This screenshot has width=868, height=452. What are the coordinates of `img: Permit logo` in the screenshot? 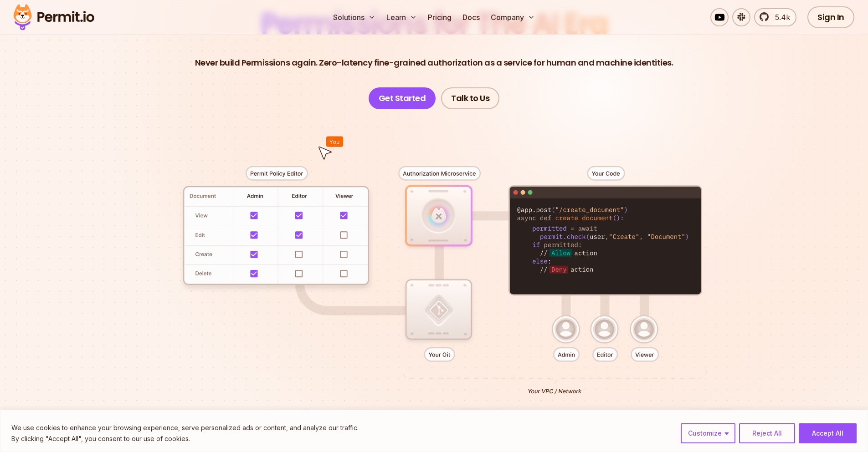 It's located at (54, 17).